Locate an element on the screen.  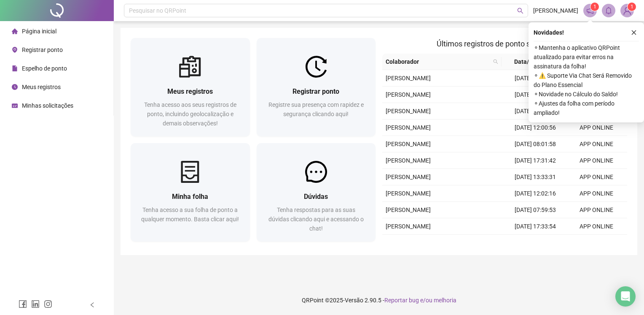
th: Data/Hora is located at coordinates (531, 62).